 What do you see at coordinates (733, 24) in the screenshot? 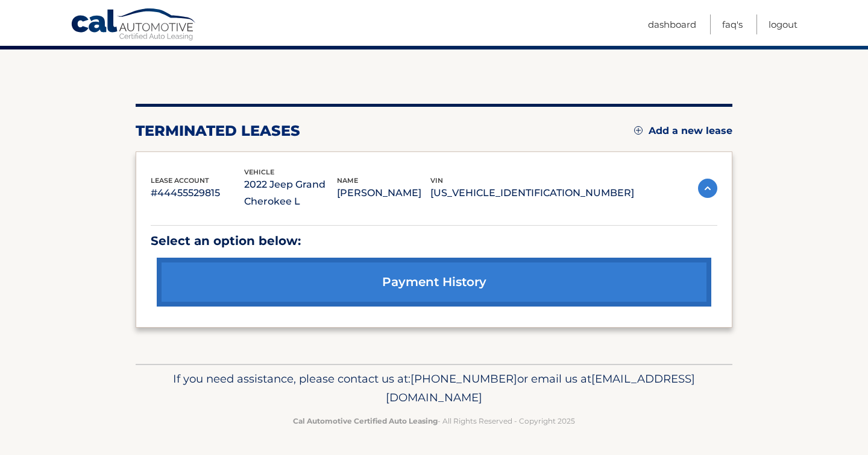
I see `a: FAQ's` at bounding box center [733, 24].